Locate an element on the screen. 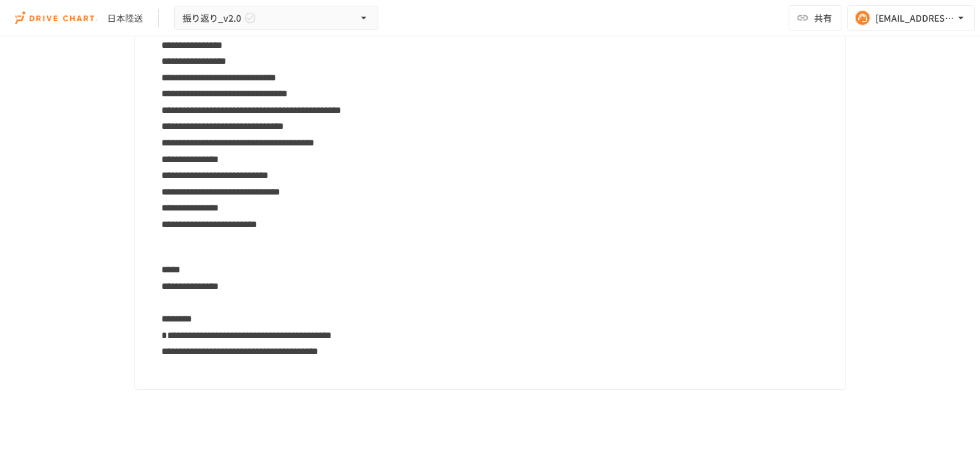  button: 共有 is located at coordinates (816, 18).